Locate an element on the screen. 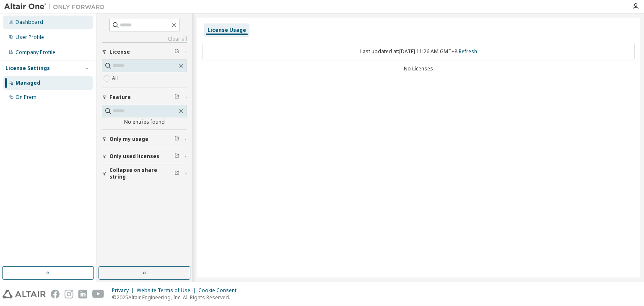 This screenshot has height=306, width=644. button: Only used licenses is located at coordinates (144, 157).